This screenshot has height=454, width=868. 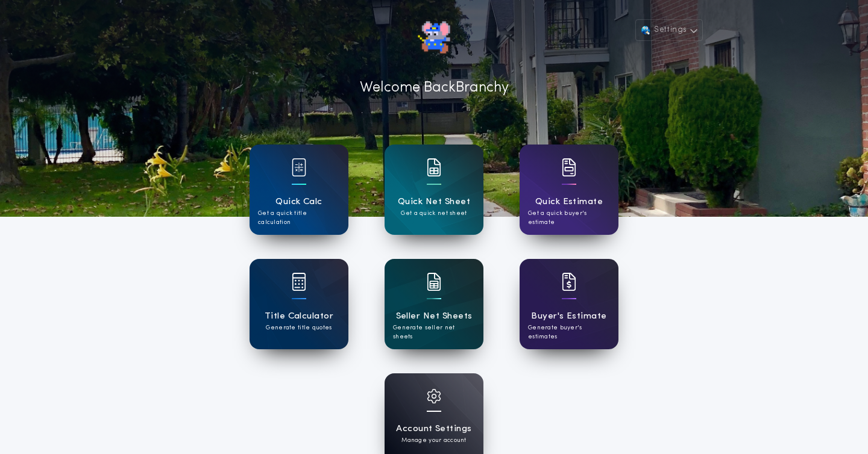 What do you see at coordinates (569, 202) in the screenshot?
I see `h1: Quick Estimate` at bounding box center [569, 202].